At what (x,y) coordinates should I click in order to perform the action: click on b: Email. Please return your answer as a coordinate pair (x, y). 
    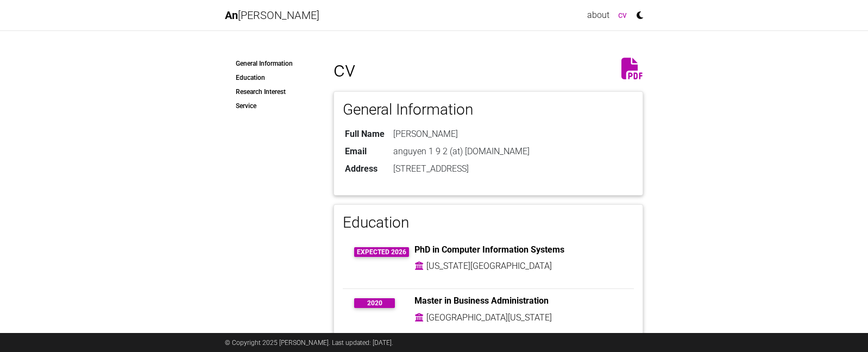
    Looking at the image, I should click on (356, 151).